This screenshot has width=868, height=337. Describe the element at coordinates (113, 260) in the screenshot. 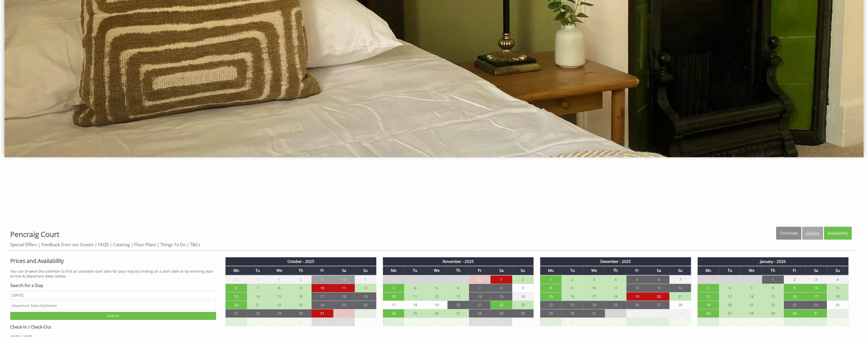

I see `a: Prices and Availability` at that location.